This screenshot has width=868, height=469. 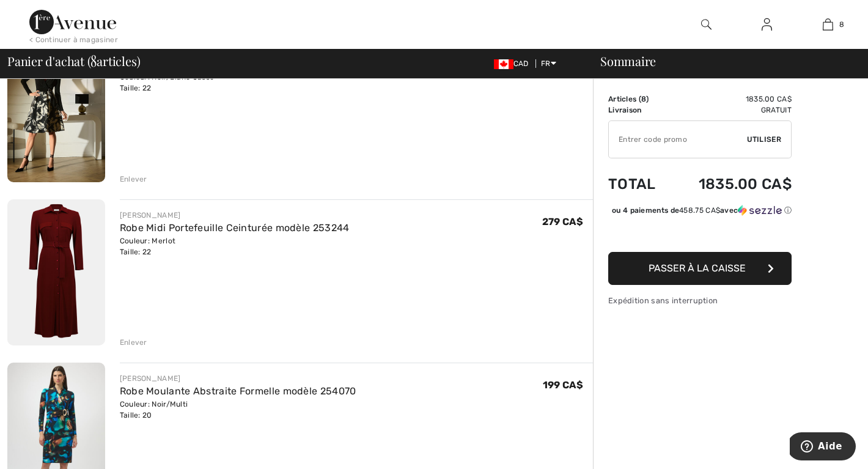 What do you see at coordinates (678, 139) in the screenshot?
I see `input: Code promo` at bounding box center [678, 139].